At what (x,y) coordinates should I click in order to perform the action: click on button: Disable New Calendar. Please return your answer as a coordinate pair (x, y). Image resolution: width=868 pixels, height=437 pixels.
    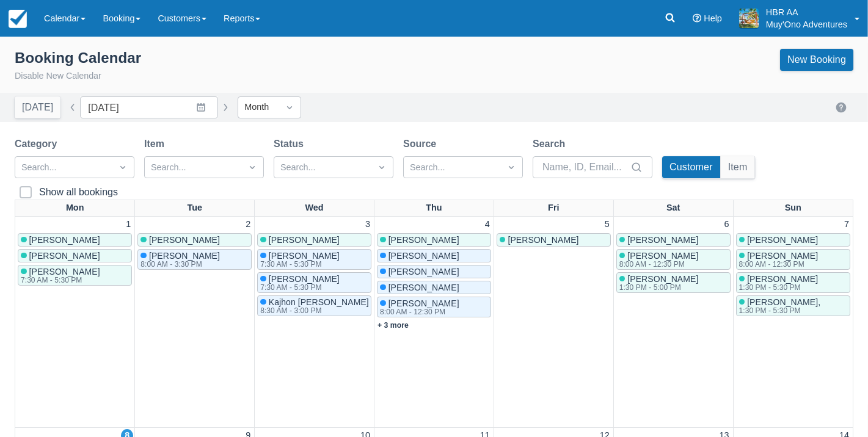
    Looking at the image, I should click on (58, 77).